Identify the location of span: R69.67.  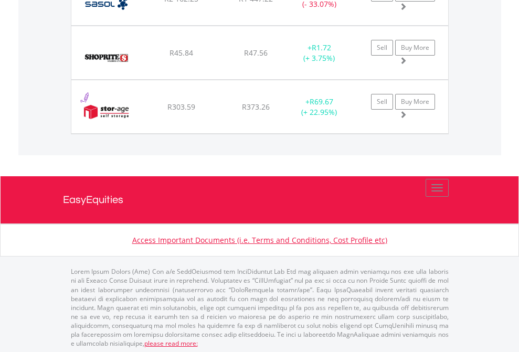
(321, 101).